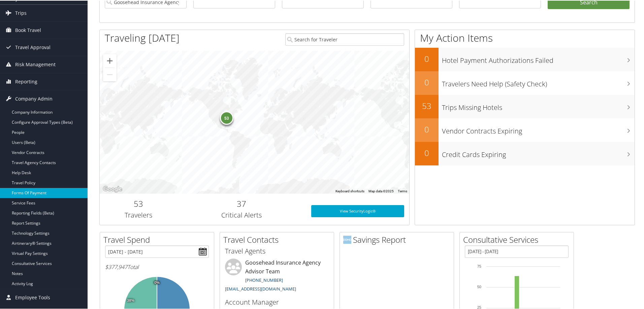 The image size is (644, 309). What do you see at coordinates (525, 82) in the screenshot?
I see `a: 0Travelers Need Help (Safety Check)` at bounding box center [525, 82].